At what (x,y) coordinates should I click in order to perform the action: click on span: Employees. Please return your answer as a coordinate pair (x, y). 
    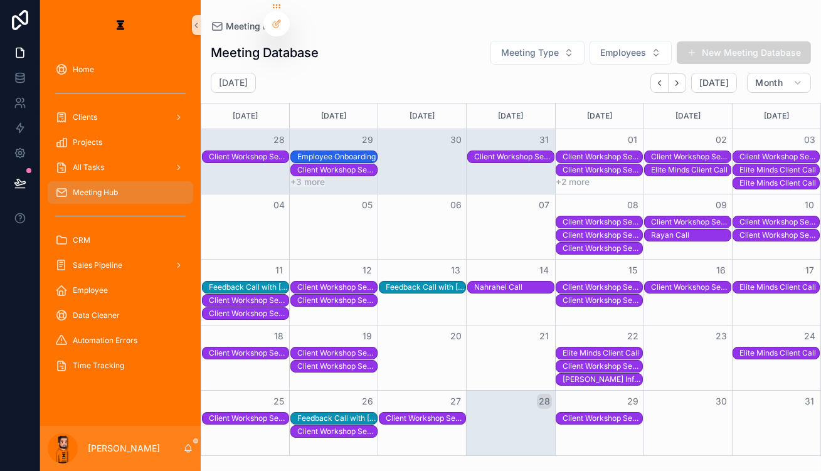
    Looking at the image, I should click on (623, 53).